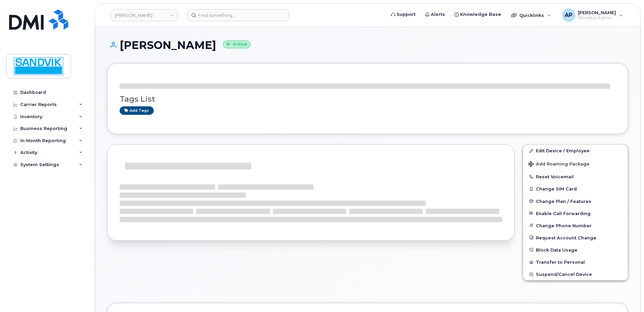 This screenshot has height=312, width=644. What do you see at coordinates (576, 250) in the screenshot?
I see `button: Block Data Usage` at bounding box center [576, 250].